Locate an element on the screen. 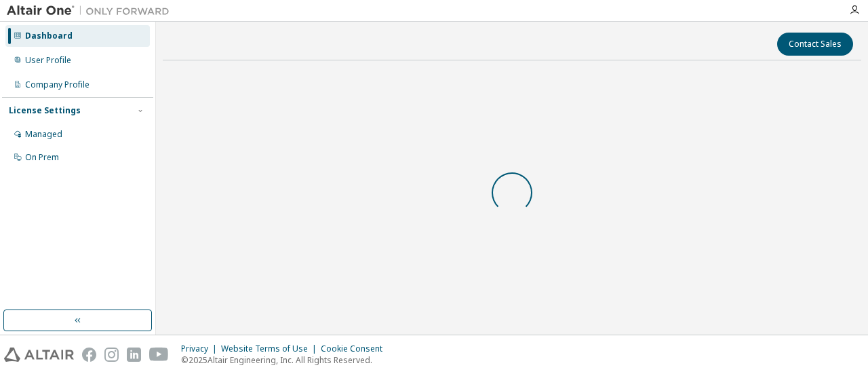 This screenshot has width=868, height=374. img: youtube.svg is located at coordinates (159, 355).